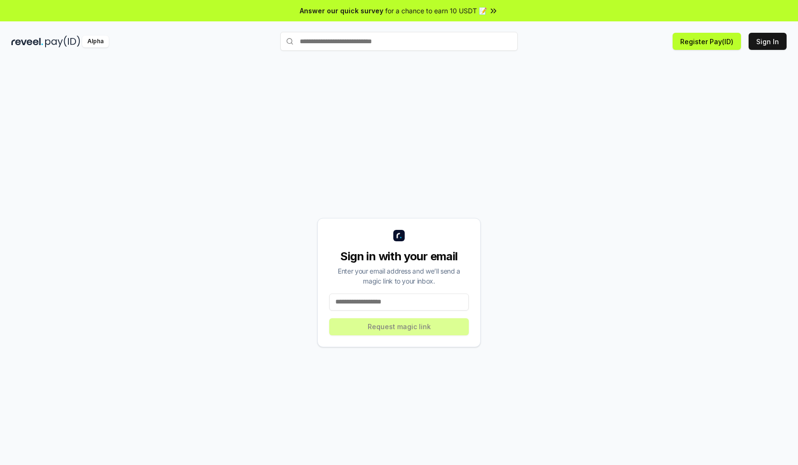  Describe the element at coordinates (399, 235) in the screenshot. I see `img: logo_small` at that location.